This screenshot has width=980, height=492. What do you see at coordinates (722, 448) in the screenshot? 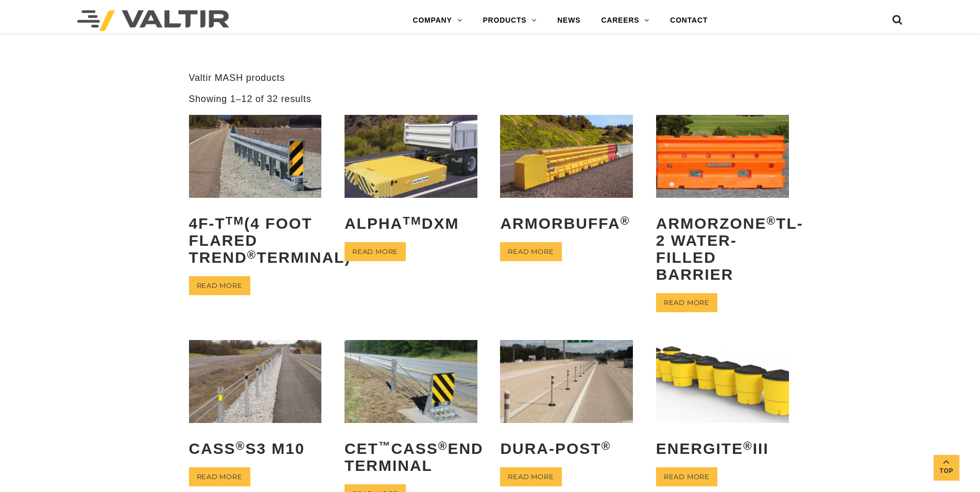
I see `h2: ENERGITE III` at bounding box center [722, 448].